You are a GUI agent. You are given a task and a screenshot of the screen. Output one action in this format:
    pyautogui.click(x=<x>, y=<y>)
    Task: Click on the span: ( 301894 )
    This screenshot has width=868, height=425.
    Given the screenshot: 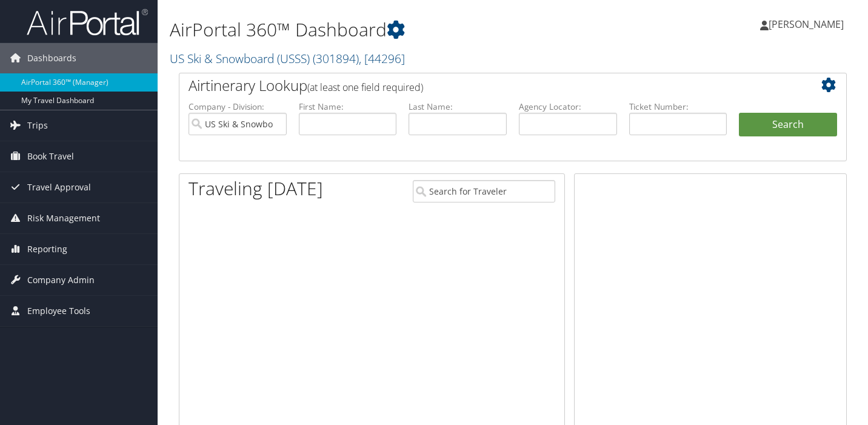 What is the action you would take?
    pyautogui.click(x=336, y=58)
    